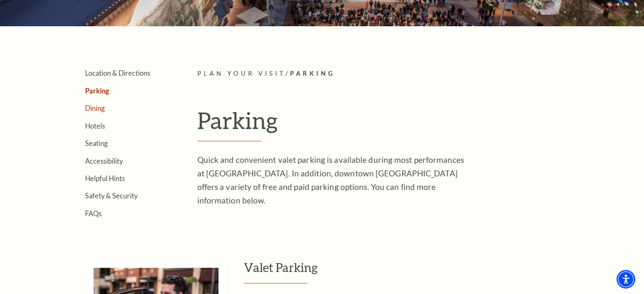  What do you see at coordinates (95, 108) in the screenshot?
I see `a: Dining` at bounding box center [95, 108].